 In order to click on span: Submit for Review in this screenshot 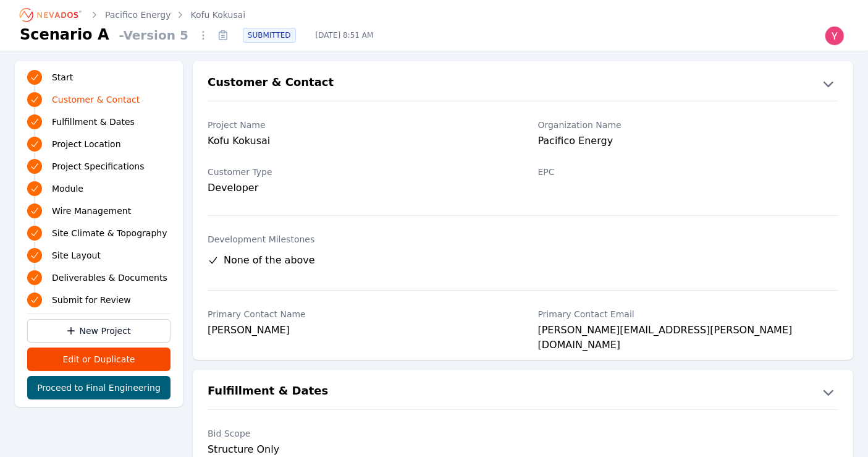, I will do `click(92, 300)`.